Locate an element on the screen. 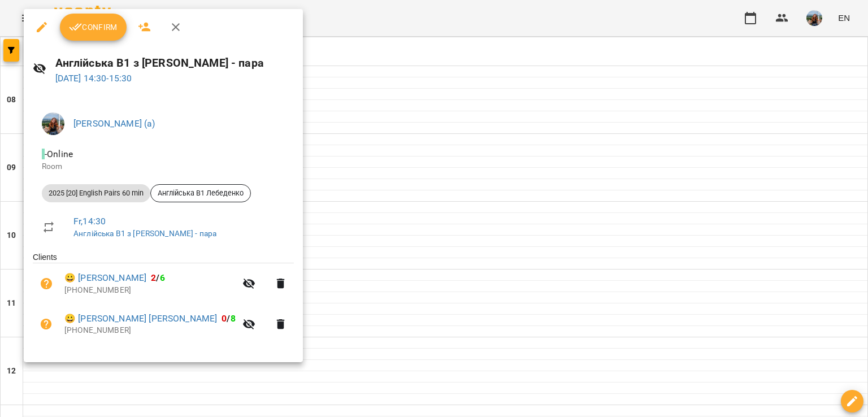  span: 6 is located at coordinates (162, 278).